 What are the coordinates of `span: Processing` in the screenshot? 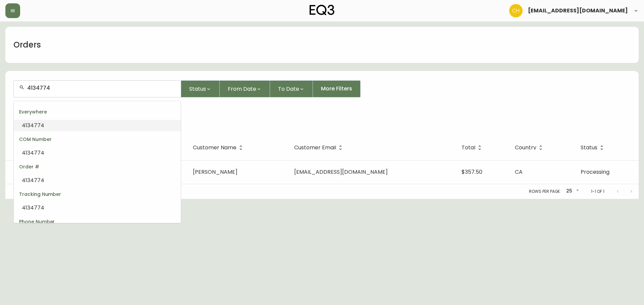 It's located at (595, 172).